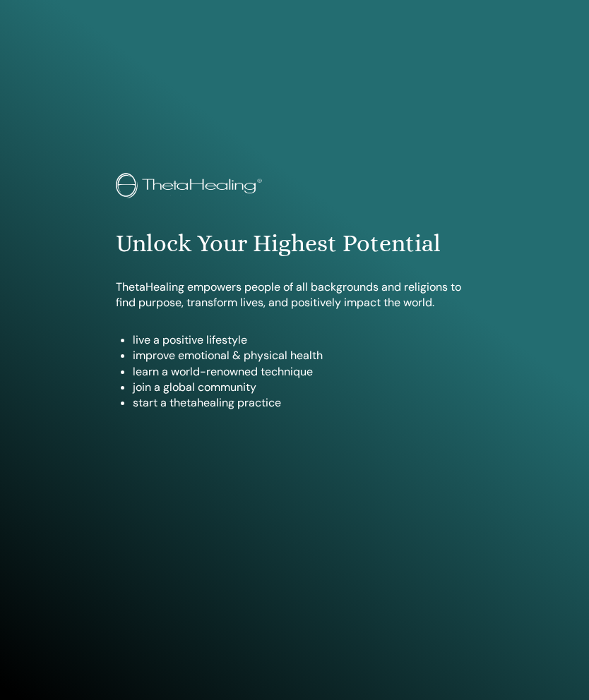  I want to click on li: join a global community, so click(303, 388).